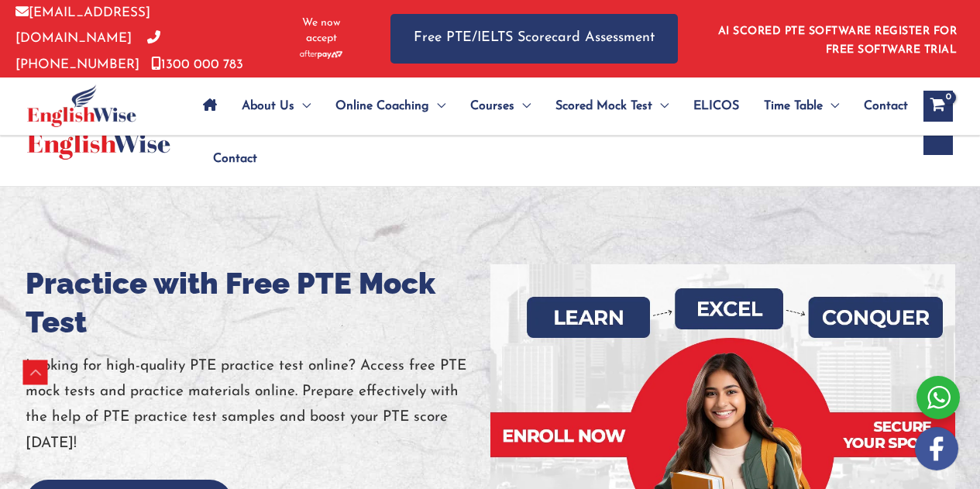  What do you see at coordinates (390, 106) in the screenshot?
I see `a: Online CoachingMenu Toggle` at bounding box center [390, 106].